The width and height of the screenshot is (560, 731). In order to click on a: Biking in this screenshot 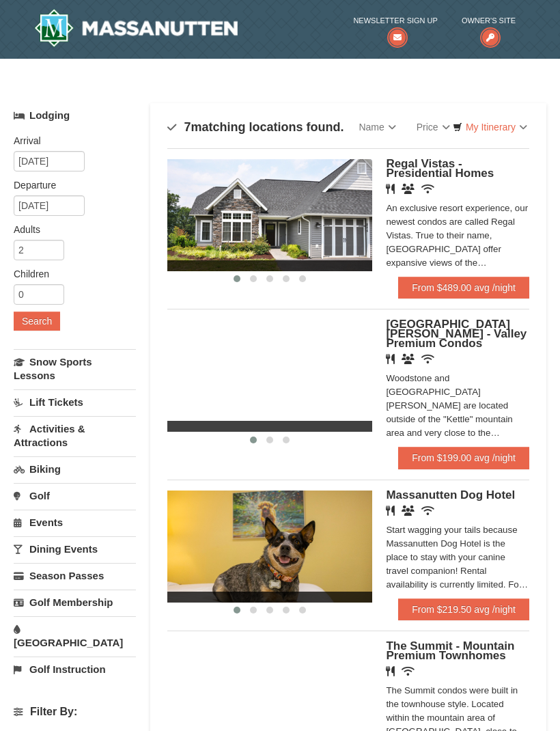, I will do `click(75, 468)`.